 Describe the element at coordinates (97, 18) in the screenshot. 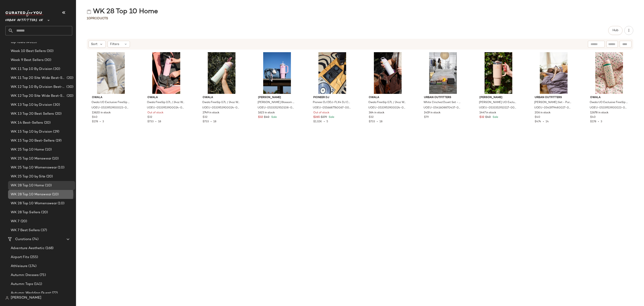

I see `div: Products` at that location.